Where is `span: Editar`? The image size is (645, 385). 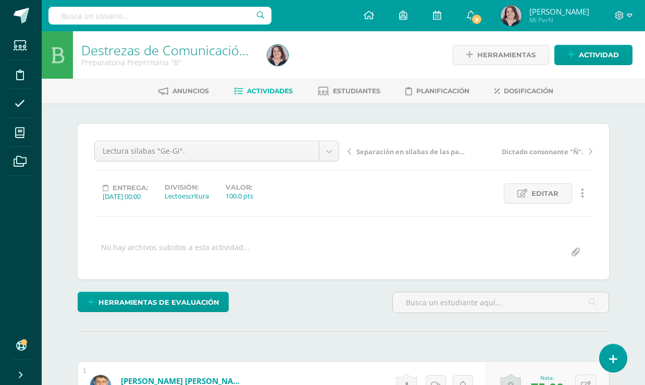 span: Editar is located at coordinates (545, 193).